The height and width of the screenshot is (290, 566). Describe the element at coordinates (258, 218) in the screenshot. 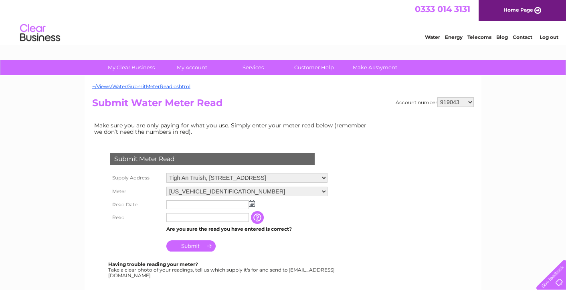

I see `input: Information` at that location.